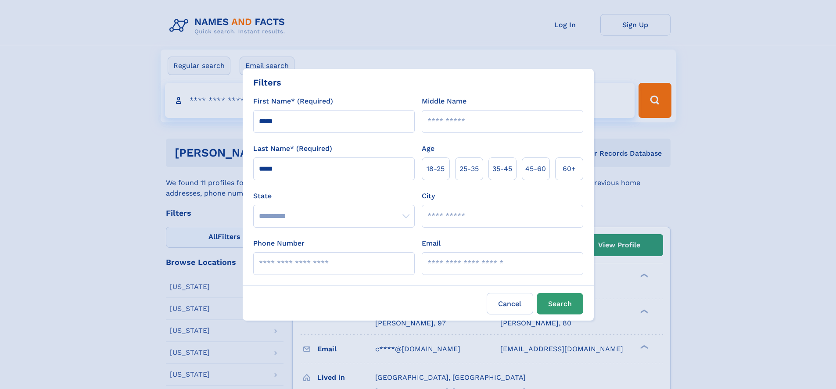 The height and width of the screenshot is (389, 836). Describe the element at coordinates (569, 169) in the screenshot. I see `span: 60+` at that location.